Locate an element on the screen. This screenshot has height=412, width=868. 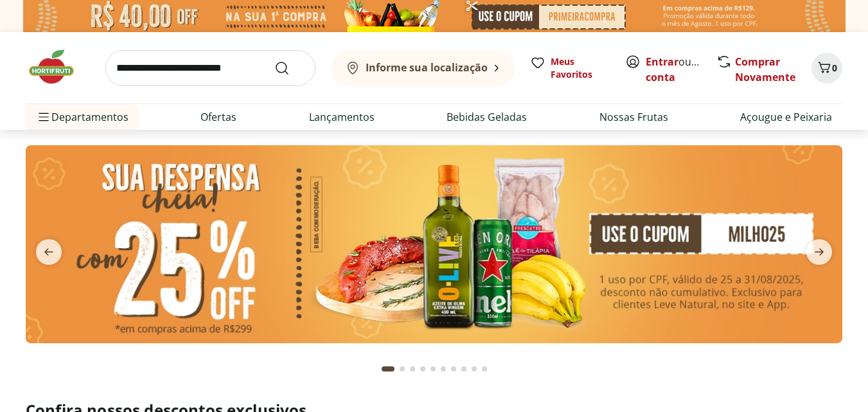
span: Meus Favoritos is located at coordinates (580, 68).